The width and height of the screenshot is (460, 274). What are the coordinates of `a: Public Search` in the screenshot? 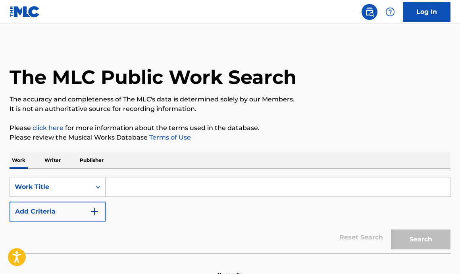 It's located at (370, 12).